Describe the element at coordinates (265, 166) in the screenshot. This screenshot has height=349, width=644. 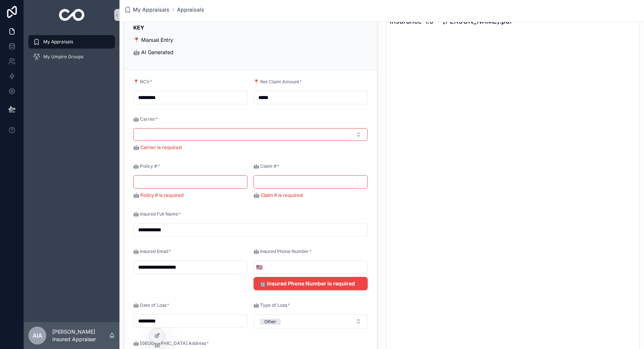
I see `span: 🤖 Claim #` at that location.